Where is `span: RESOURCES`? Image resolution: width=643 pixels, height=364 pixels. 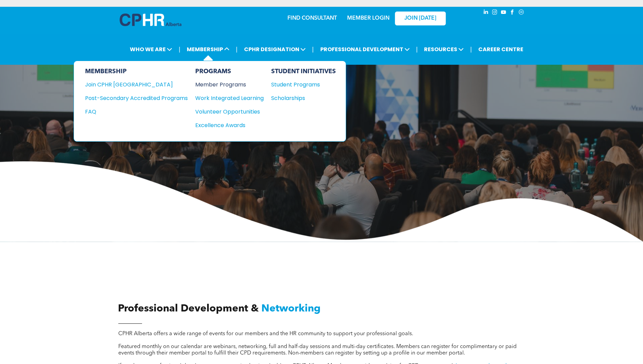 span: RESOURCES is located at coordinates (444, 49).